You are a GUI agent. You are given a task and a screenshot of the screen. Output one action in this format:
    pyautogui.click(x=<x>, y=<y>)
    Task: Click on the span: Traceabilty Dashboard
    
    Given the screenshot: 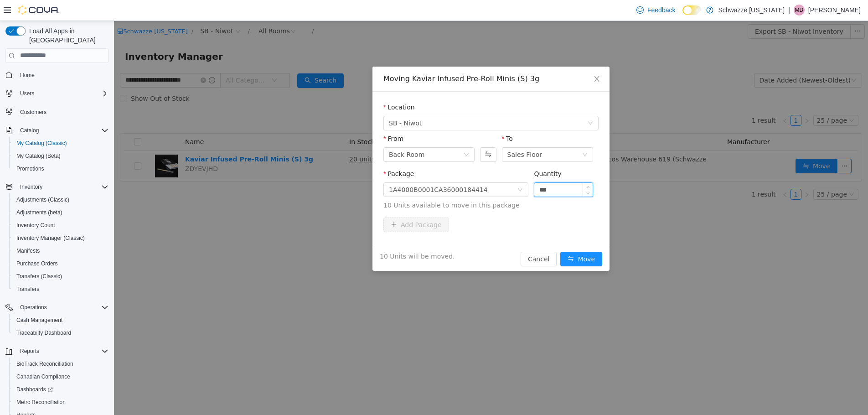 What is the action you would take?
    pyautogui.click(x=43, y=333)
    